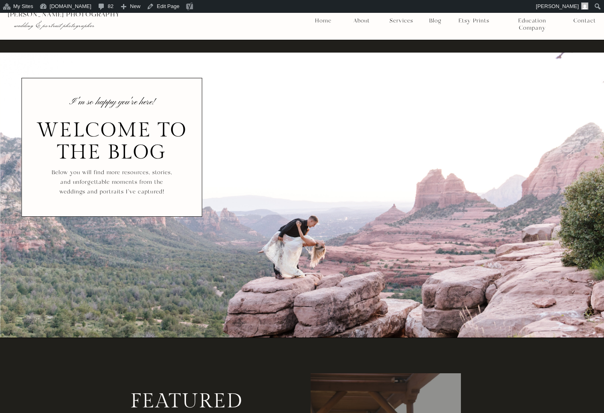 The width and height of the screenshot is (604, 413). Describe the element at coordinates (435, 21) in the screenshot. I see `nav: Blog` at that location.